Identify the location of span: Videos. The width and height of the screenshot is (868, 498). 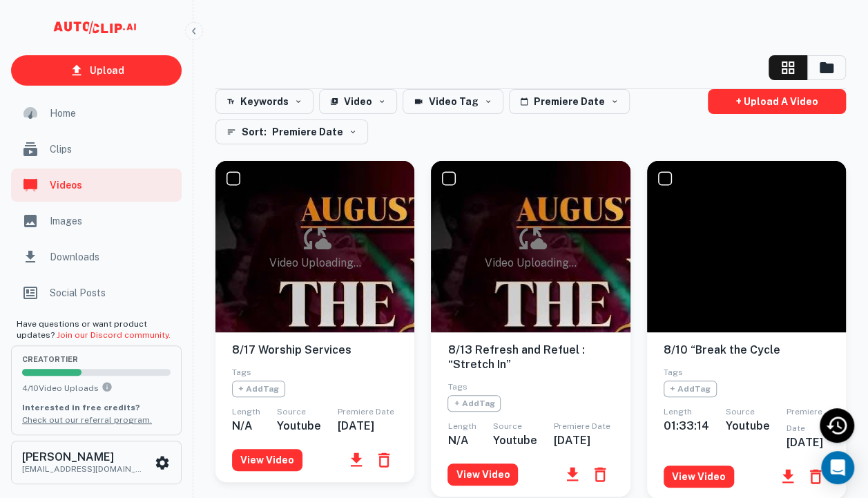
(112, 185).